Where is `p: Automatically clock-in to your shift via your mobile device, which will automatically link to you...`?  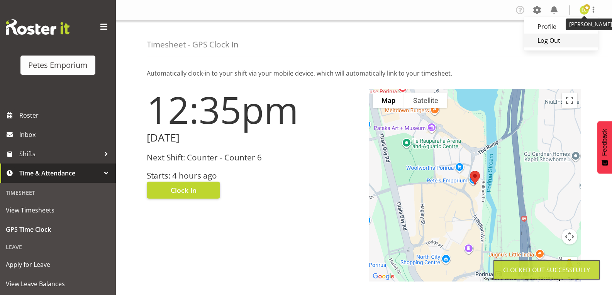 p: Automatically clock-in to your shift via your mobile device, which will automatically link to you... is located at coordinates (364, 73).